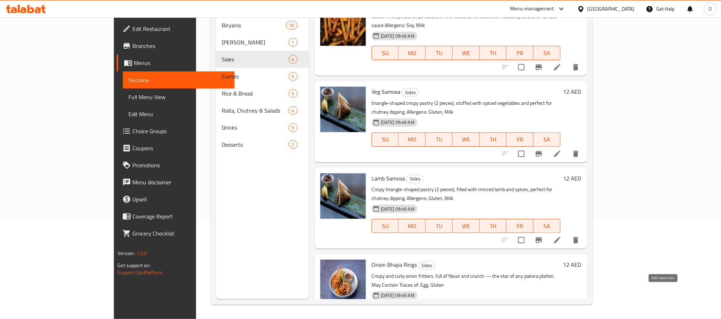 The height and width of the screenshot is (319, 721). What do you see at coordinates (710, 9) in the screenshot?
I see `span: D` at bounding box center [710, 9].